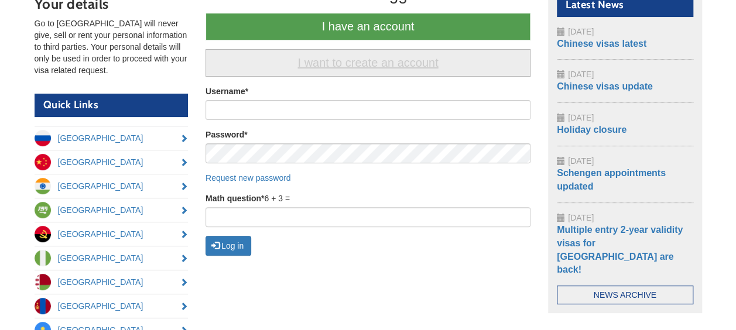 This screenshot has height=330, width=736. What do you see at coordinates (228, 246) in the screenshot?
I see `button: Log in` at bounding box center [228, 246].